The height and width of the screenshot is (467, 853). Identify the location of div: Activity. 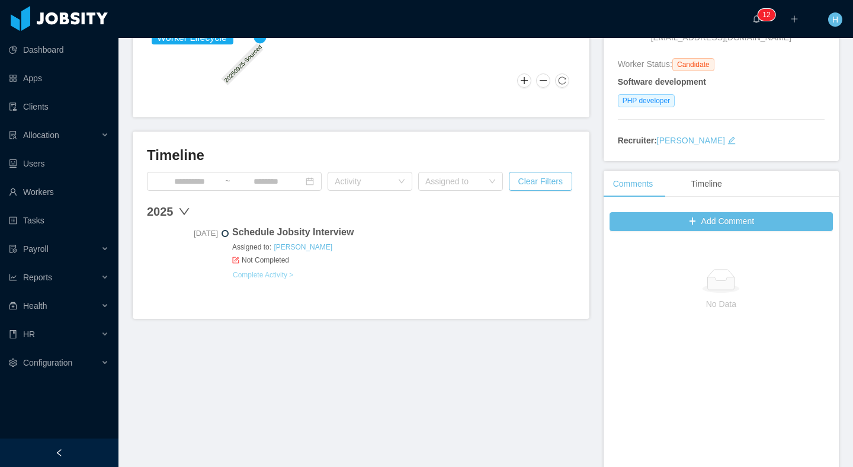
(363, 181).